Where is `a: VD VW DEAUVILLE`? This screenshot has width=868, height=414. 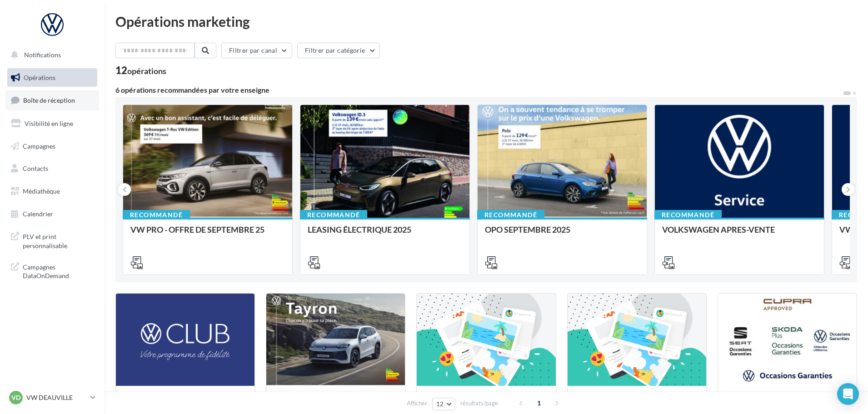 a: VD VW DEAUVILLE is located at coordinates (52, 398).